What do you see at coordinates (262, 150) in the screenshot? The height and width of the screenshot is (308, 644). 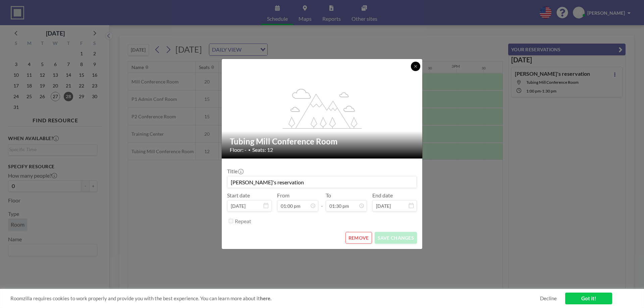 I see `span: Seats: 12` at bounding box center [262, 150].